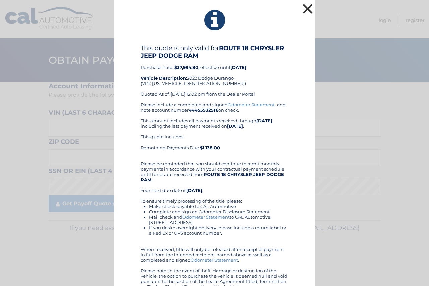  What do you see at coordinates (214, 52) in the screenshot?
I see `h4: This quote is only valid for` at bounding box center [214, 52].